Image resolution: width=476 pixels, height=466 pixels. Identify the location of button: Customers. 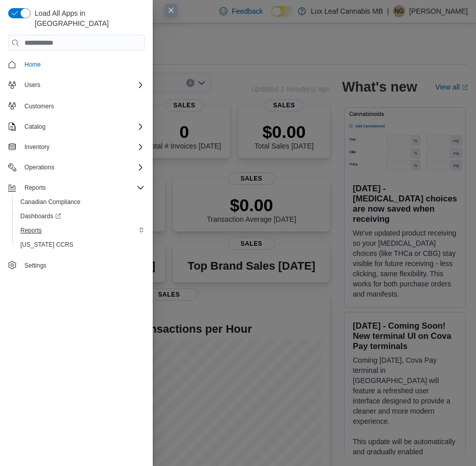
(76, 105).